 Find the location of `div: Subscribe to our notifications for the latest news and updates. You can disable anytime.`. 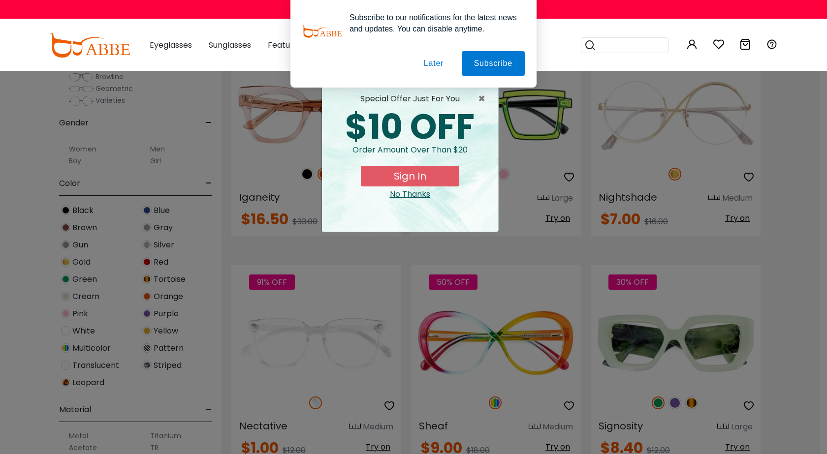

div: Subscribe to our notifications for the latest news and updates. You can disable anytime. is located at coordinates (433, 23).